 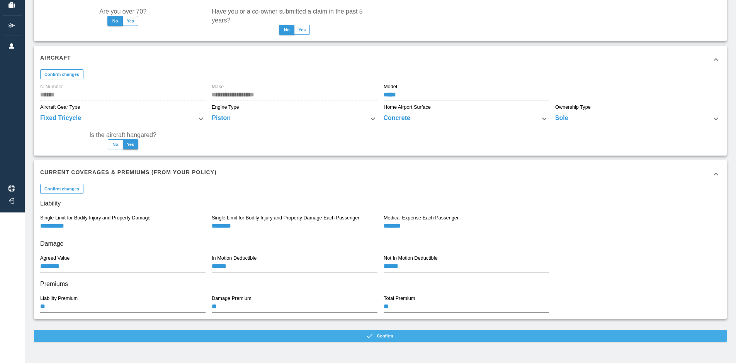 I want to click on label: N-Number, so click(x=51, y=87).